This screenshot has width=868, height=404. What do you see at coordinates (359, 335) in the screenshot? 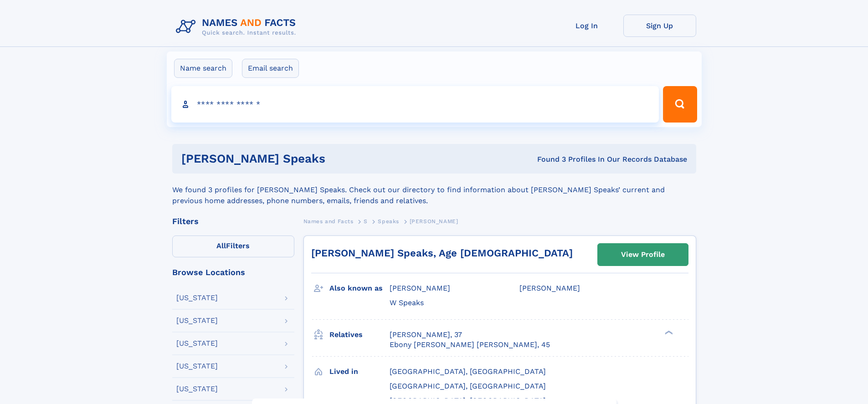
I see `h3: Relatives` at bounding box center [359, 335].